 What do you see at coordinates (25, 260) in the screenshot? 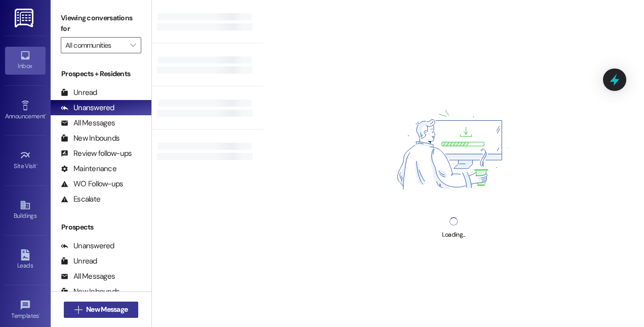
I see `a: Leads` at bounding box center [25, 260].